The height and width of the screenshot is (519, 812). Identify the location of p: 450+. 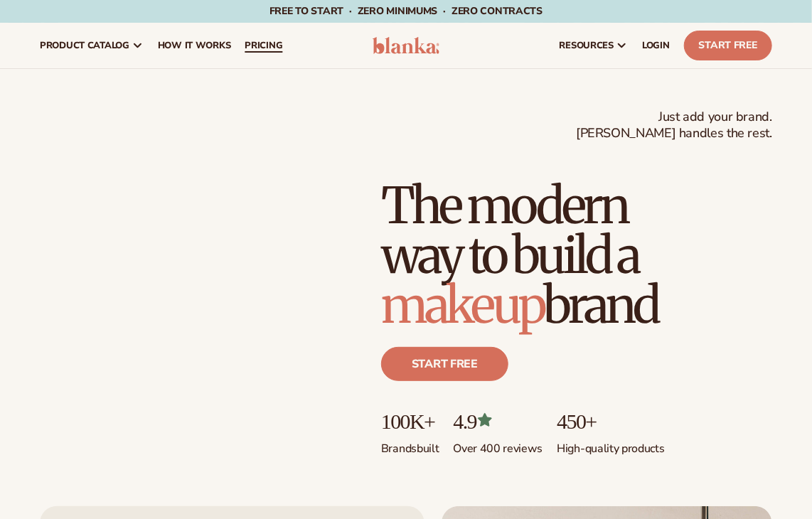
(610, 421).